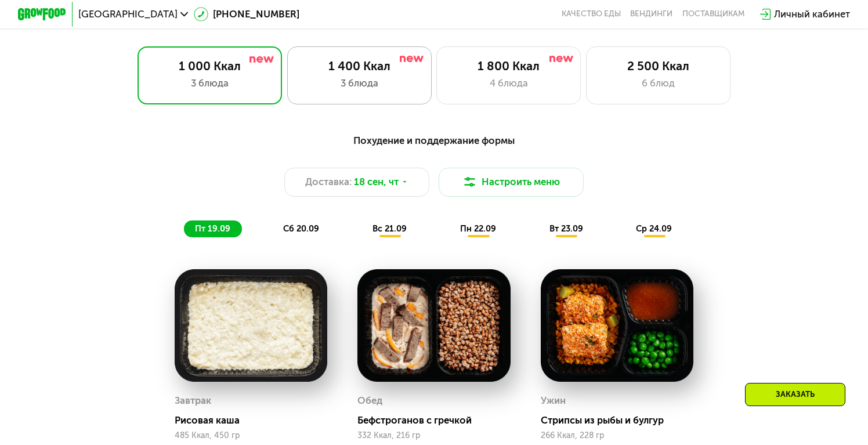 This screenshot has height=445, width=868. What do you see at coordinates (553, 400) in the screenshot?
I see `div: Ужин` at bounding box center [553, 400].